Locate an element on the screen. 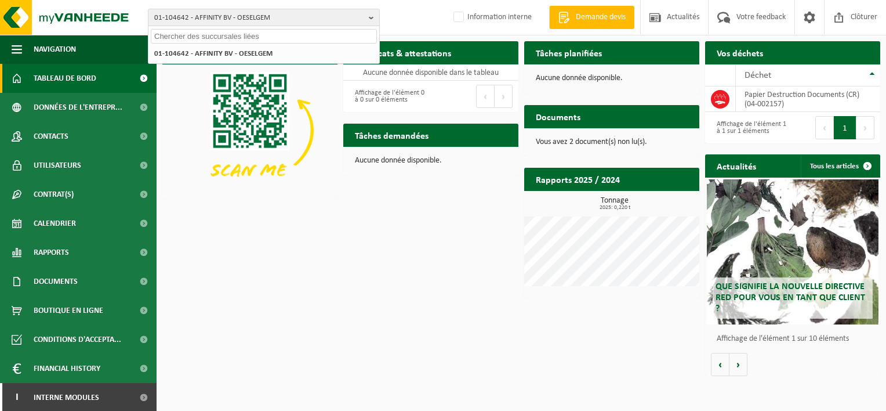 The height and width of the screenshot is (411, 886). span: Contacts is located at coordinates (51, 136).